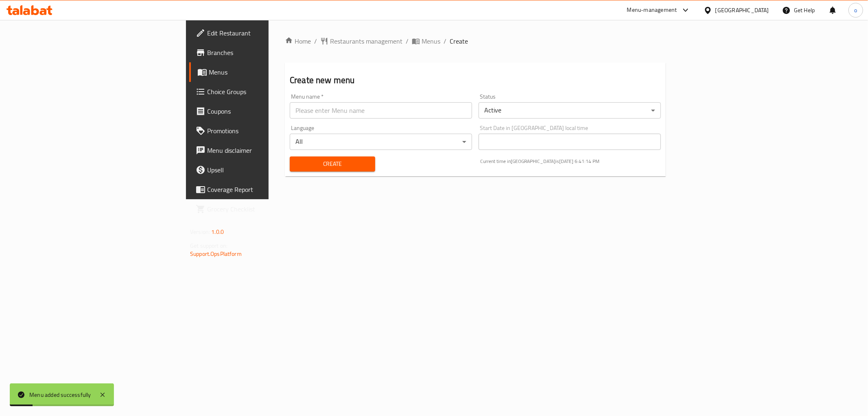 This screenshot has width=868, height=416. Describe the element at coordinates (475, 80) in the screenshot. I see `h2: Create new menu` at that location.